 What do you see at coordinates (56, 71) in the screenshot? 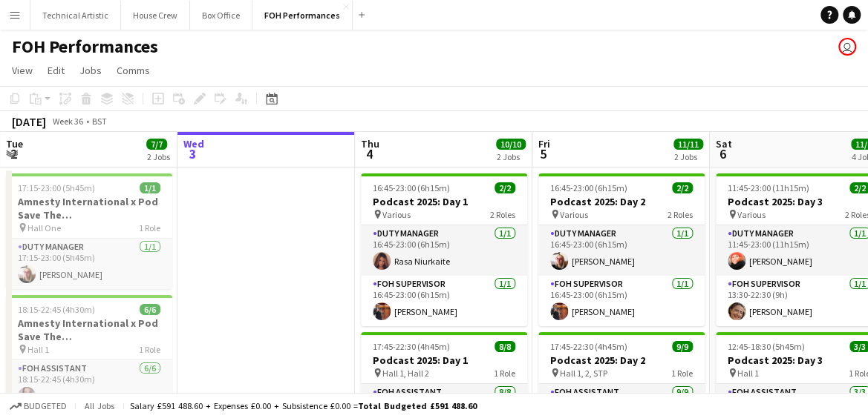
I see `span: Edit` at bounding box center [56, 71].